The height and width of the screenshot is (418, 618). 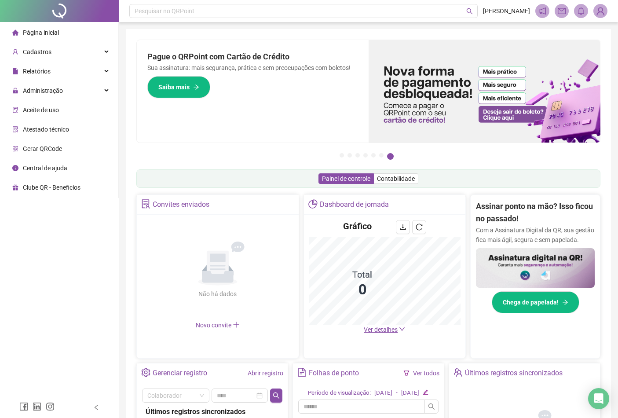 What do you see at coordinates (37, 52) in the screenshot?
I see `span: Cadastros` at bounding box center [37, 52].